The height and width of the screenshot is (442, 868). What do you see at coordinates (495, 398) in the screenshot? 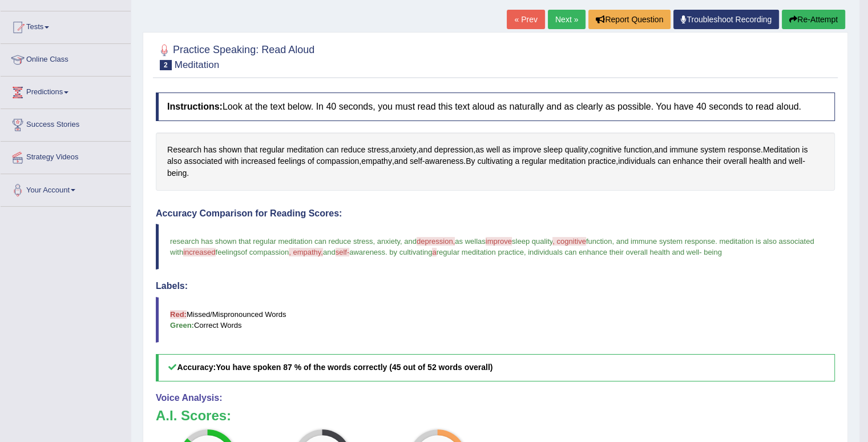
I see `h4: Voice Analysis:` at bounding box center [495, 398].